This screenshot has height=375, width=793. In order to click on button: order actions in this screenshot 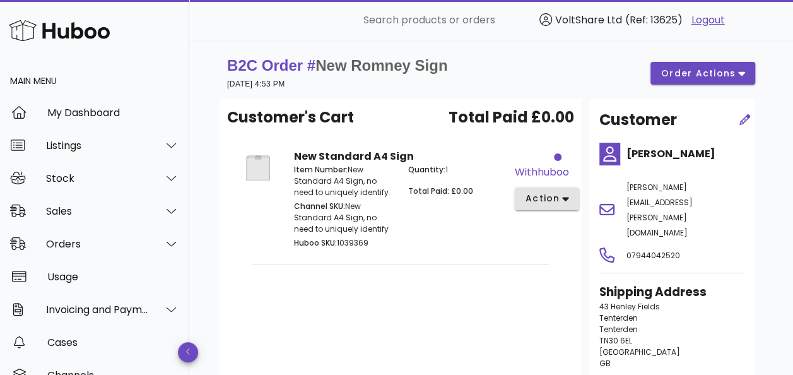, I will do `click(702, 73)`.